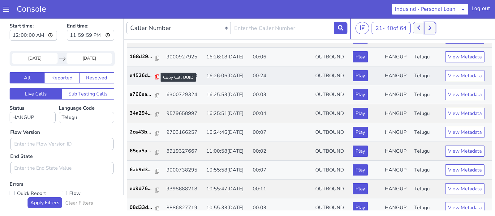 This screenshot has height=216, width=495. I want to click on select: Language Code, so click(86, 100).